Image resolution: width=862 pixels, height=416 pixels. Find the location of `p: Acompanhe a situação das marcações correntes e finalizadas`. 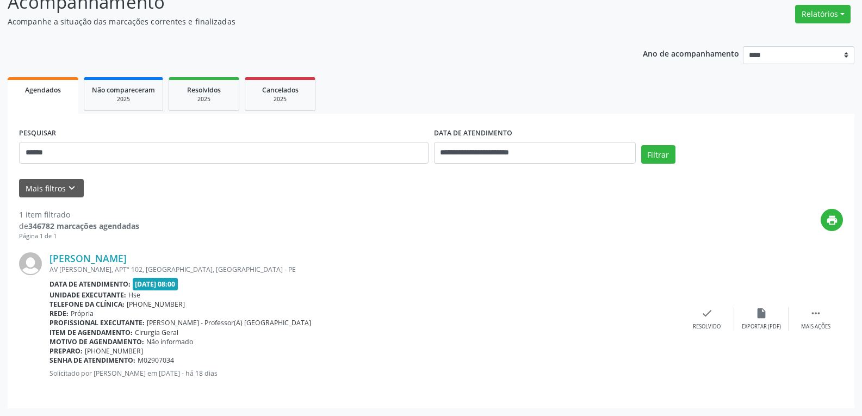

p: Acompanhe a situação das marcações correntes e finalizadas is located at coordinates (304, 21).